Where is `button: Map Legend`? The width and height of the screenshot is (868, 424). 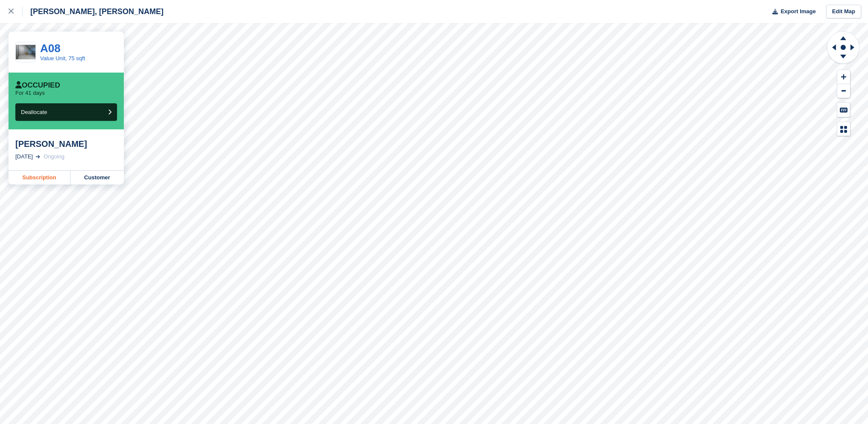
button: Map Legend is located at coordinates (844, 129).